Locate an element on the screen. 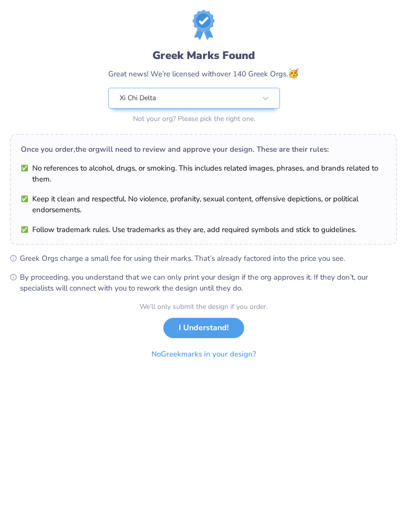  button: I Understand! is located at coordinates (203, 328).